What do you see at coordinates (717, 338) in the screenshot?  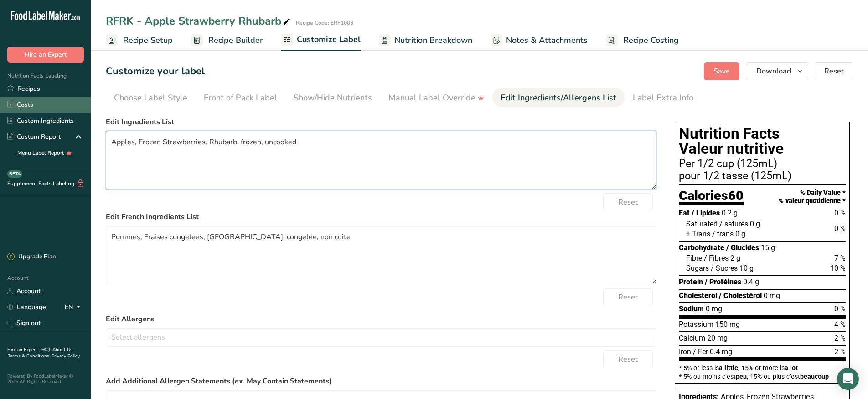 I see `span: 20 mg` at bounding box center [717, 338].